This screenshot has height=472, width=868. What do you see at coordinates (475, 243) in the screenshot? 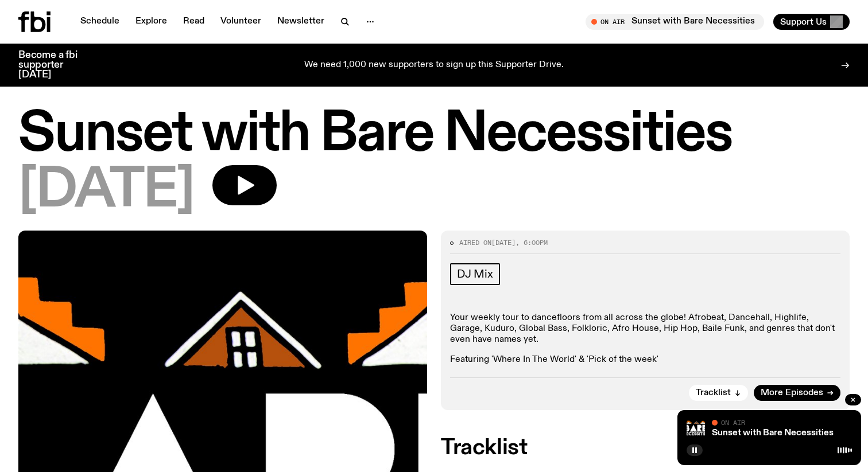
I see `span: Aired on` at bounding box center [475, 243].